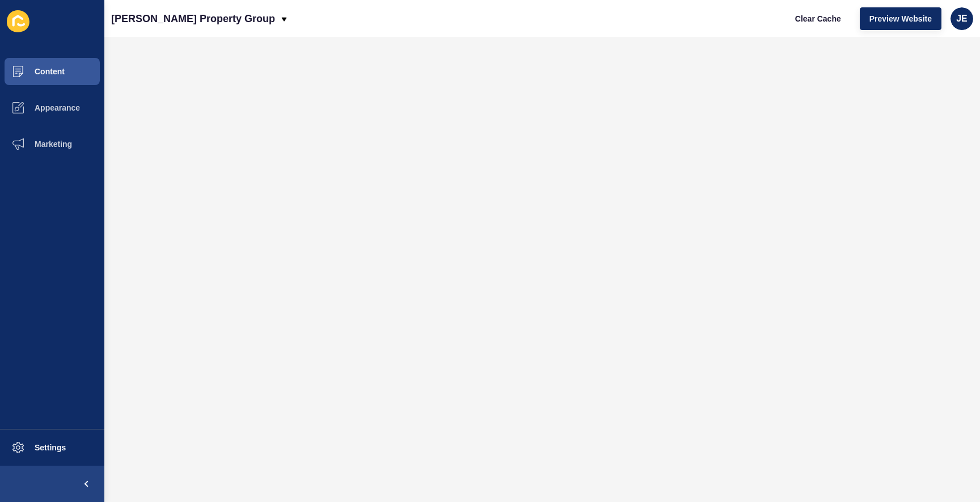 Image resolution: width=980 pixels, height=502 pixels. I want to click on button: Preview Website, so click(900, 19).